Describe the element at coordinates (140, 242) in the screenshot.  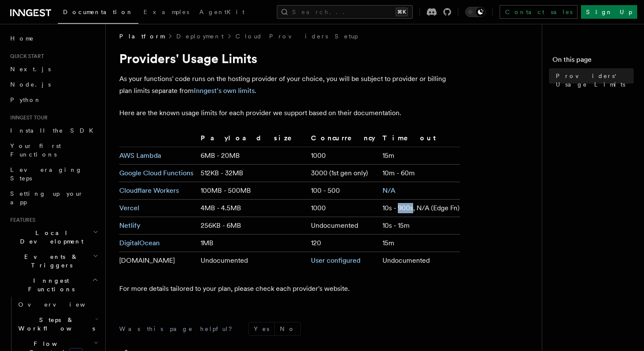
I see `a: DigitalOcean` at that location.